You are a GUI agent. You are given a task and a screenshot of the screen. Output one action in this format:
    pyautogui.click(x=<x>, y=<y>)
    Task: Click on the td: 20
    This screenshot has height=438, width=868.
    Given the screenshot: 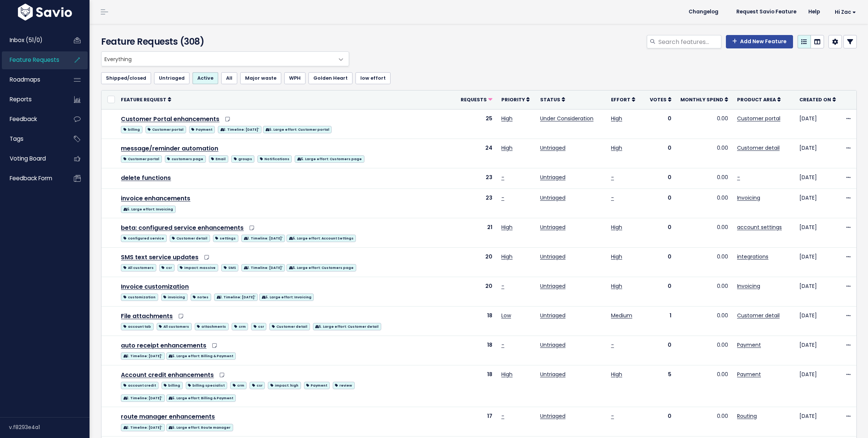 What is the action you would take?
    pyautogui.click(x=476, y=262)
    